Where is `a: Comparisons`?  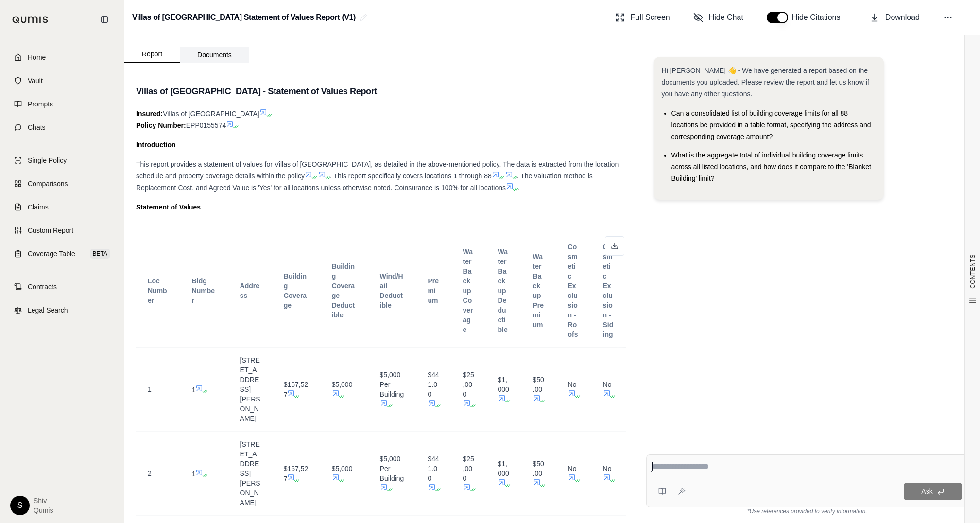 a: Comparisons is located at coordinates (62, 184).